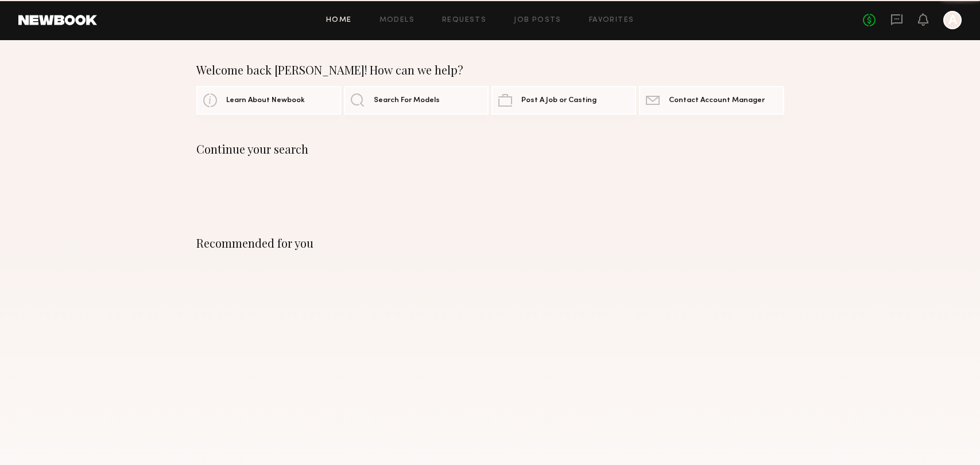  Describe the element at coordinates (490, 243) in the screenshot. I see `div: Recommended for you` at that location.